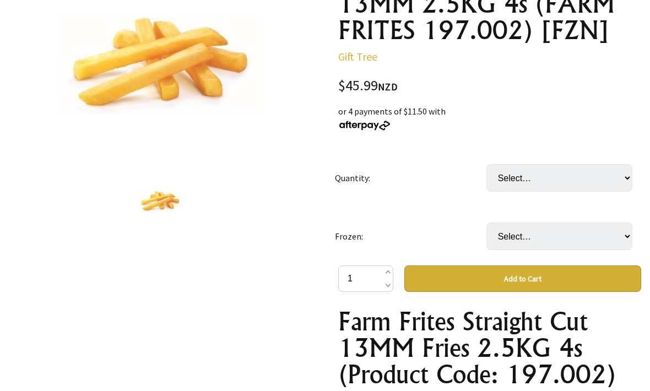 This screenshot has height=391, width=650. Describe the element at coordinates (489, 118) in the screenshot. I see `div: or 4 payments of $11.50 with` at that location.